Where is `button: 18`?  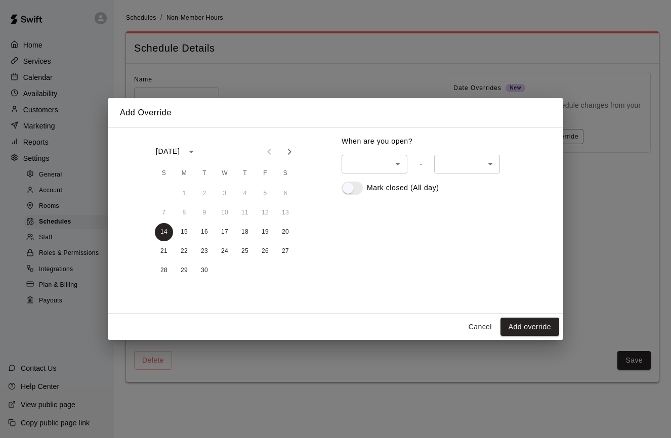
button: 18 is located at coordinates (245, 232).